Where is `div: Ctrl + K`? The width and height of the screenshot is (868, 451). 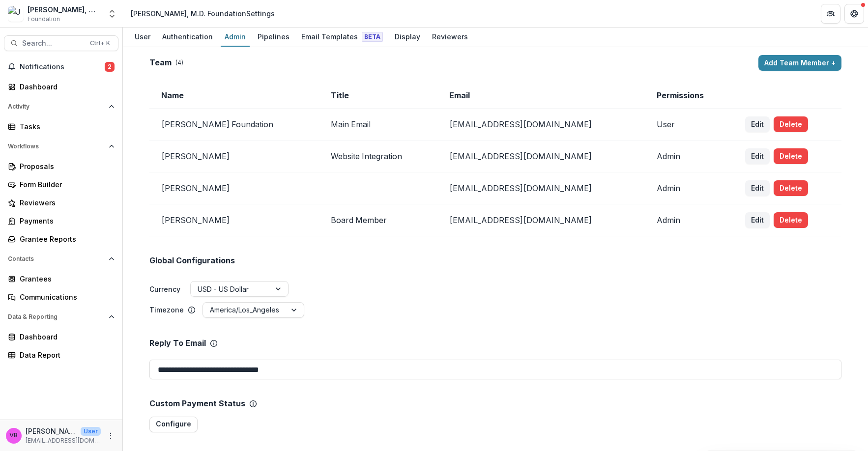
div: Ctrl + K is located at coordinates (100, 44).